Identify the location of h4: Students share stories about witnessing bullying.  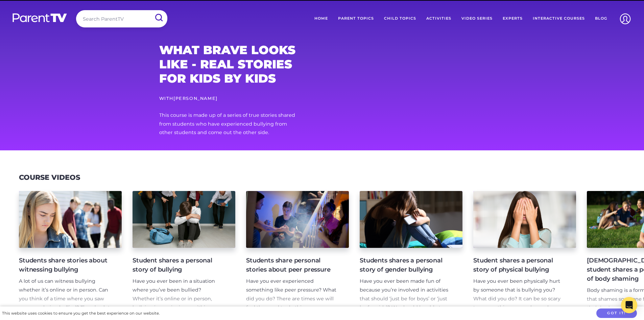
(65, 265).